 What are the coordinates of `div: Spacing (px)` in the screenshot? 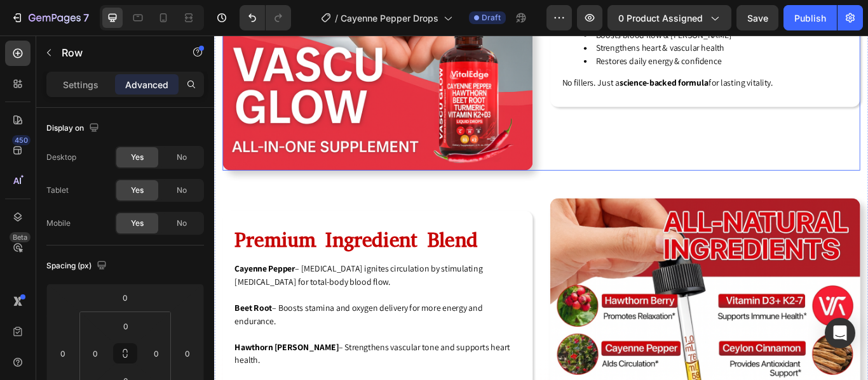 It's located at (78, 266).